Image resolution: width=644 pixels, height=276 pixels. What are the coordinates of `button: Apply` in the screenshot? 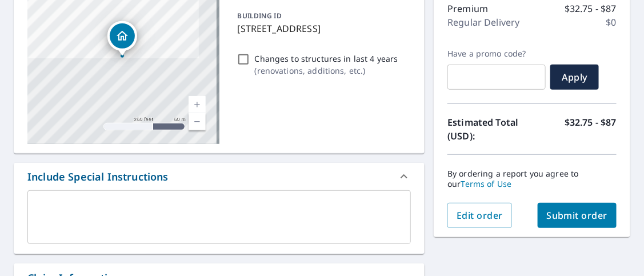 It's located at (575, 77).